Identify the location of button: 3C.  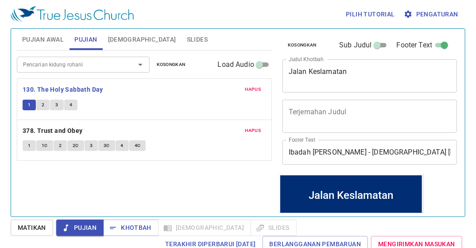
(107, 146).